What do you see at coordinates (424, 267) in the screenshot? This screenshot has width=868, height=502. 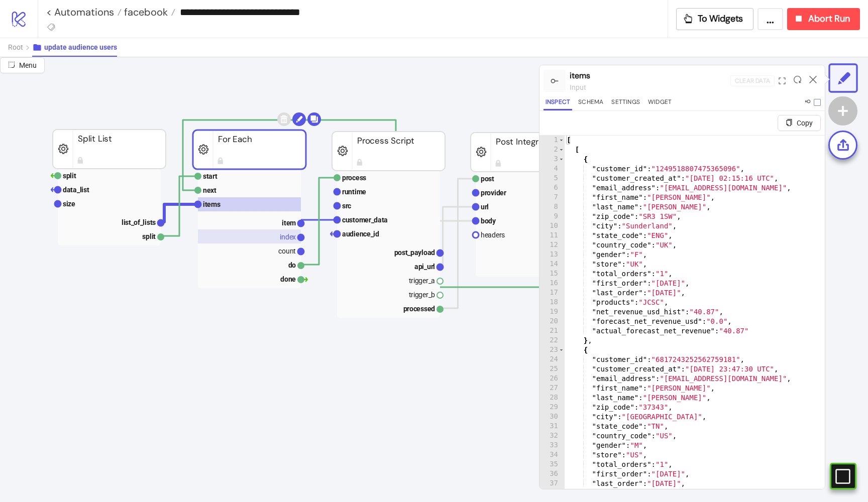 I see `text: api_url` at bounding box center [424, 267].